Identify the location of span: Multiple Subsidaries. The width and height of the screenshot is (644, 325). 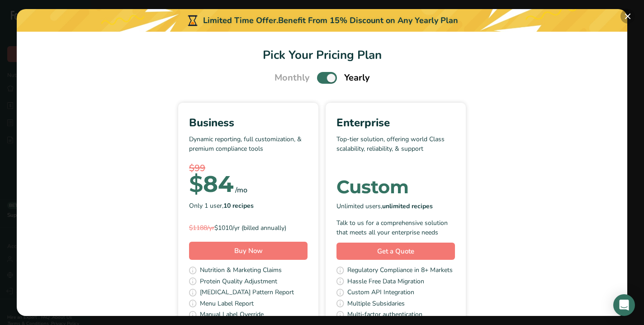
(376, 304).